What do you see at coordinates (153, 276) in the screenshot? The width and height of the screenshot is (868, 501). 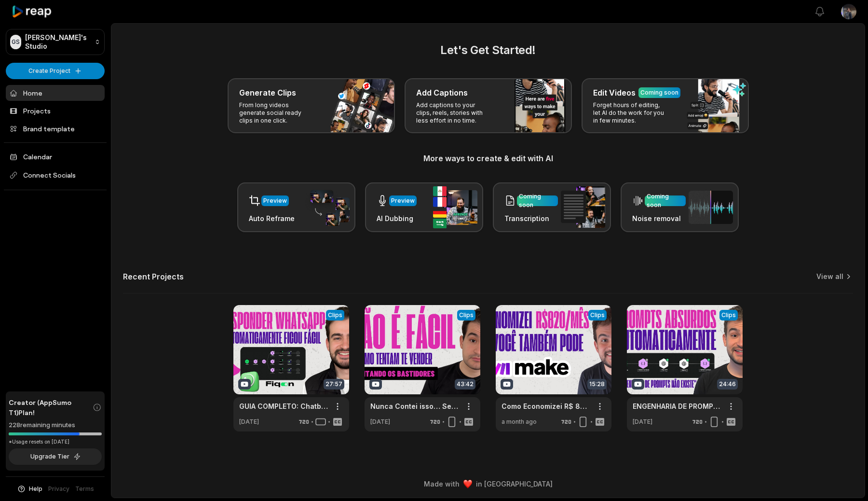 I see `h2: Recent Projects` at bounding box center [153, 276].